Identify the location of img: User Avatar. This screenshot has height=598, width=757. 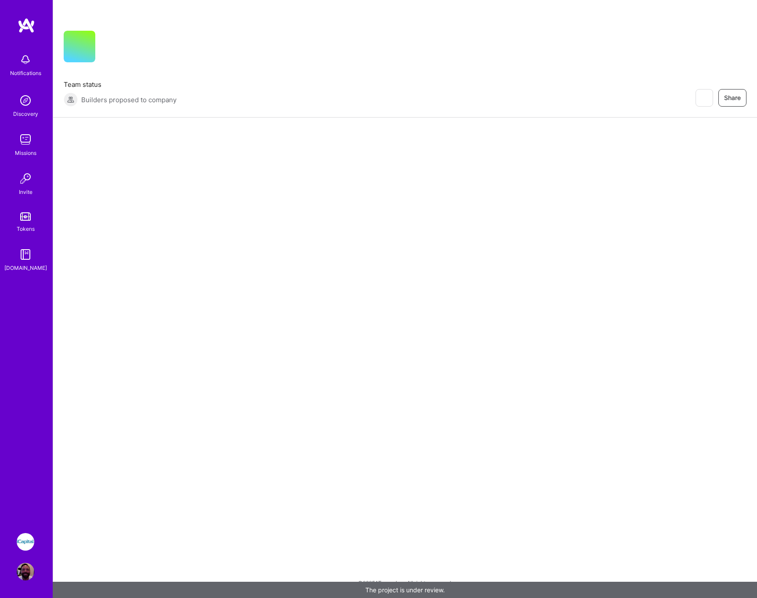
(25, 572).